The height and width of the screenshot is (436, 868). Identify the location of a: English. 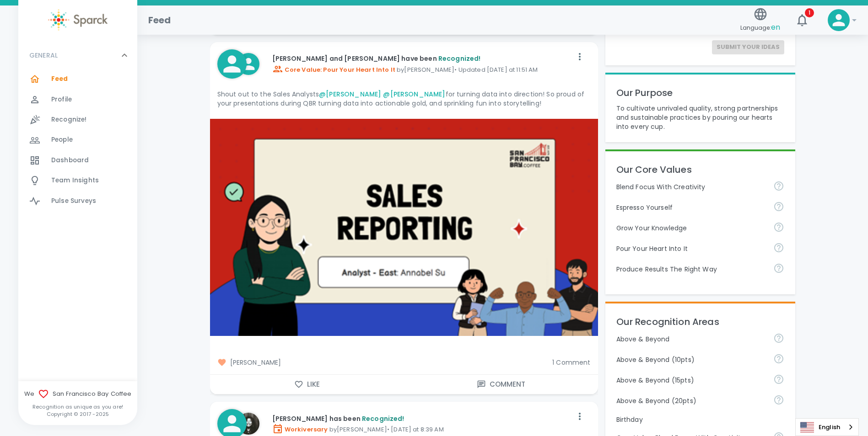
(826, 427).